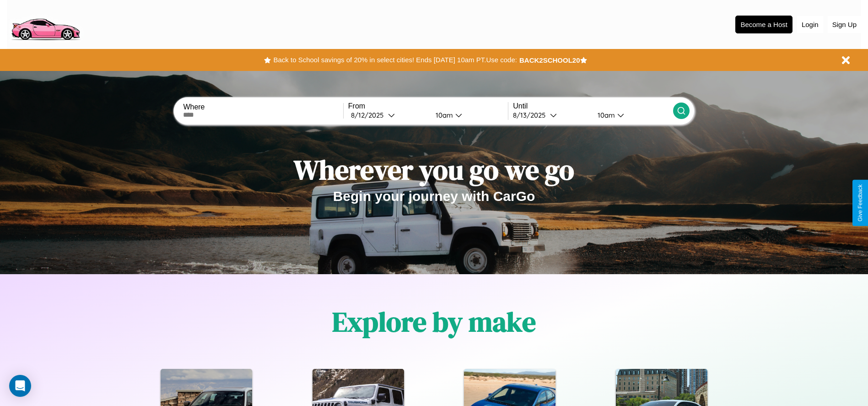  I want to click on div: Open Intercom Messenger, so click(20, 386).